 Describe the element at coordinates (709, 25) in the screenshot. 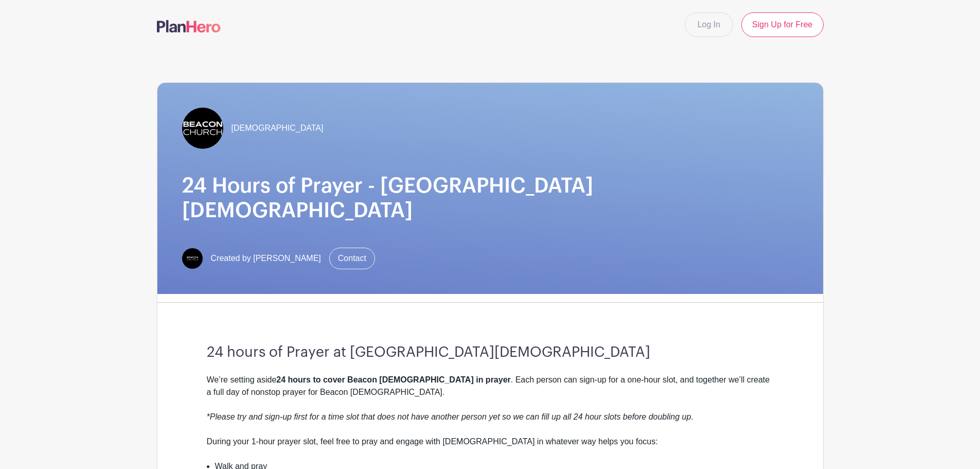

I see `a: Log In` at that location.